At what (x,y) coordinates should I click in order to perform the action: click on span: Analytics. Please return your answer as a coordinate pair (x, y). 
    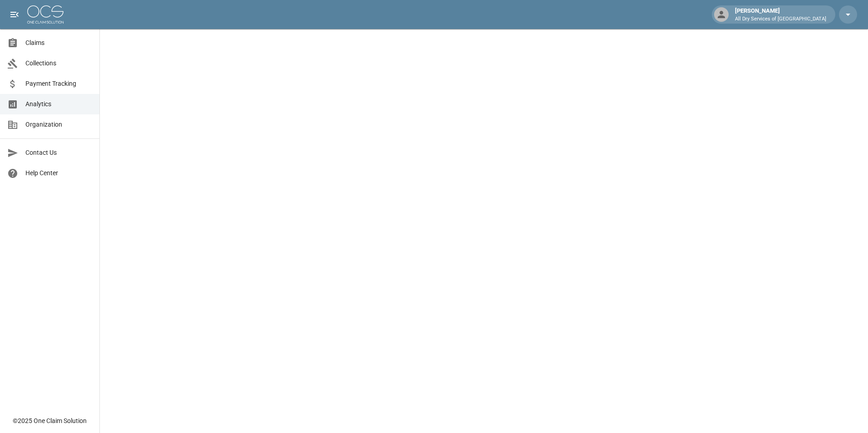
    Looking at the image, I should click on (58, 104).